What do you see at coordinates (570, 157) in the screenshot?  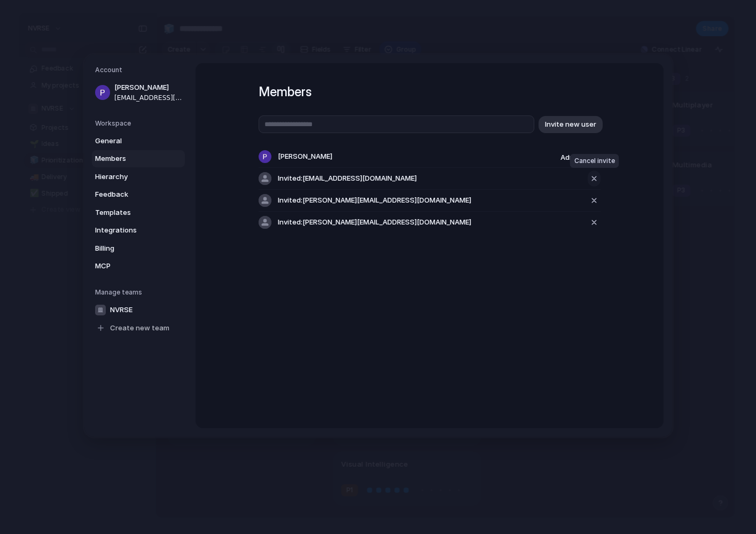 I see `span: Admin` at bounding box center [570, 157].